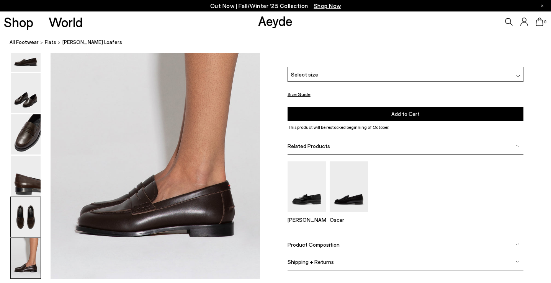  Describe the element at coordinates (275, 6) in the screenshot. I see `p: Out Now | Fall/Winter ‘25 Collection` at that location.